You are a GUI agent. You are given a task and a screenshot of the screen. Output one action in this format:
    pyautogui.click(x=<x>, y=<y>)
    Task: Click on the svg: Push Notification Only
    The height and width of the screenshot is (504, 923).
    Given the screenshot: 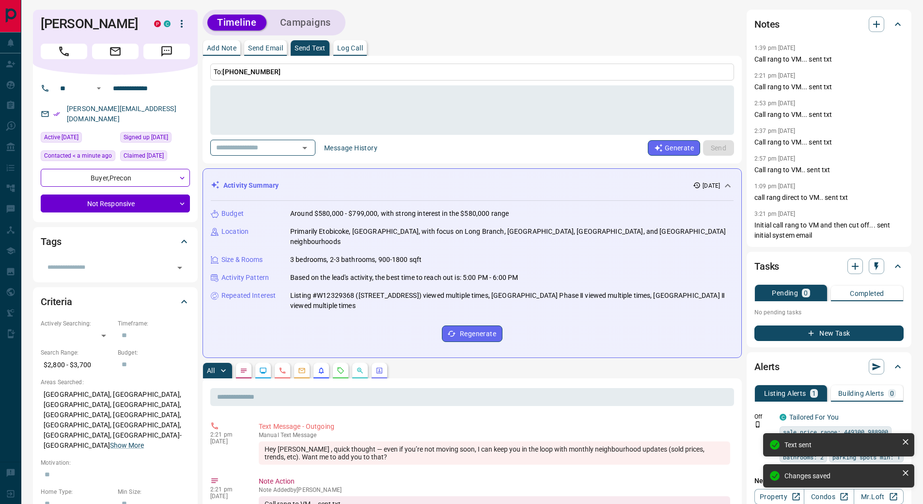 What is the action you would take?
    pyautogui.click(x=758, y=424)
    